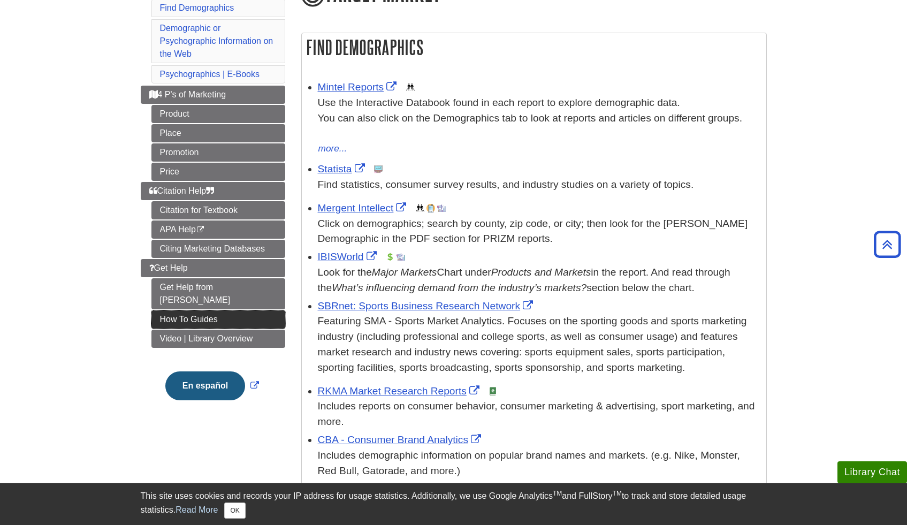 The height and width of the screenshot is (525, 907). I want to click on button: Close, so click(234, 510).